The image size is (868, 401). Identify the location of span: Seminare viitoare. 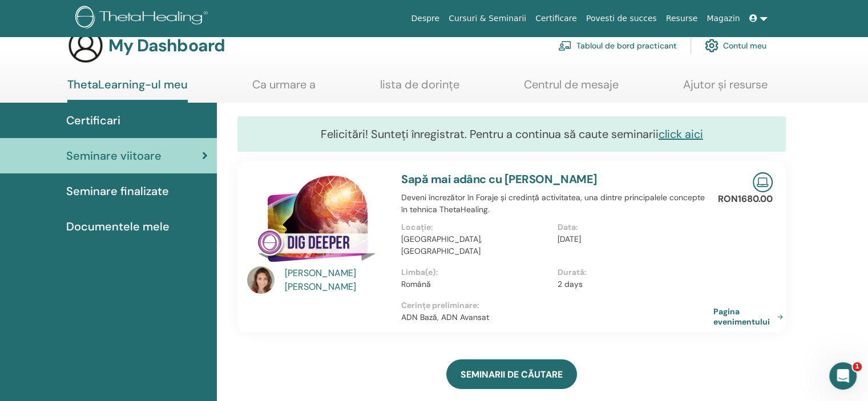
(114, 156).